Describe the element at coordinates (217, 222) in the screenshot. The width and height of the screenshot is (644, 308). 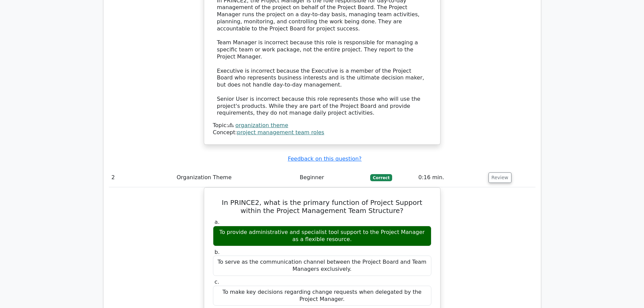
I see `span: a.` at that location.